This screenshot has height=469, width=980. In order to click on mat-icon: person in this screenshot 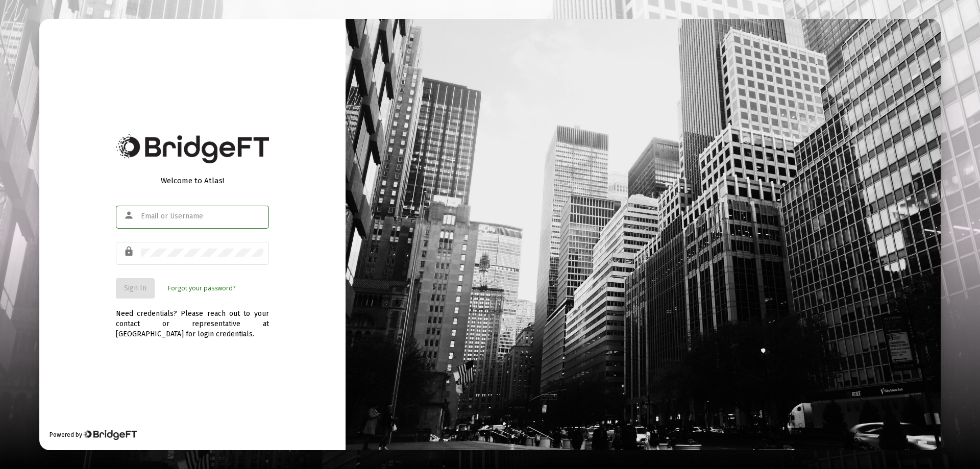, I will do `click(130, 215)`.